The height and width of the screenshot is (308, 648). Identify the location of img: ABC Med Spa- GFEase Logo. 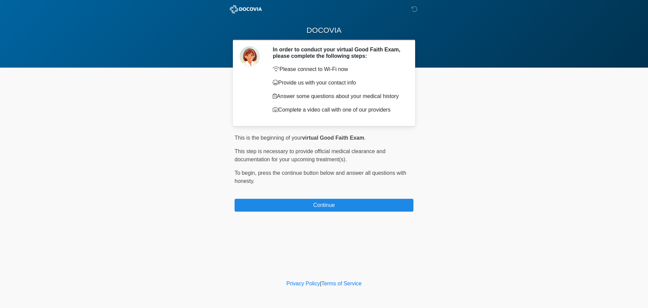
(246, 9).